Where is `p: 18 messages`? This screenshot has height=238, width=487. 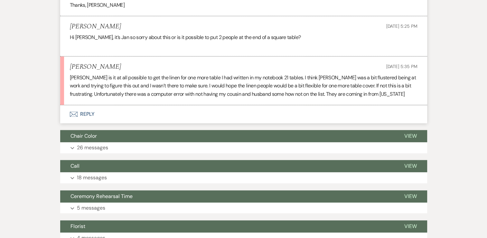 p: 18 messages is located at coordinates (92, 178).